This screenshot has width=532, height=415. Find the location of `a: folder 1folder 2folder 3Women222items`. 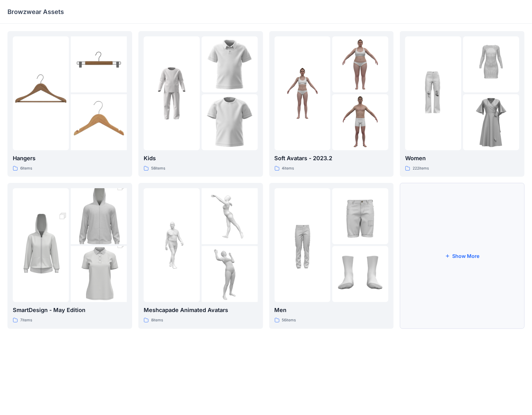

a: folder 1folder 2folder 3Women222items is located at coordinates (462, 104).